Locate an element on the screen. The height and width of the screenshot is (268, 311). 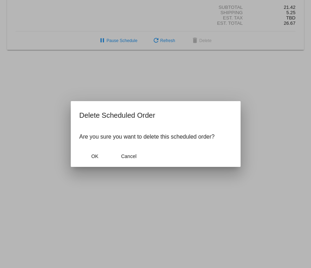
h2: Delete Scheduled Order is located at coordinates (156, 115).